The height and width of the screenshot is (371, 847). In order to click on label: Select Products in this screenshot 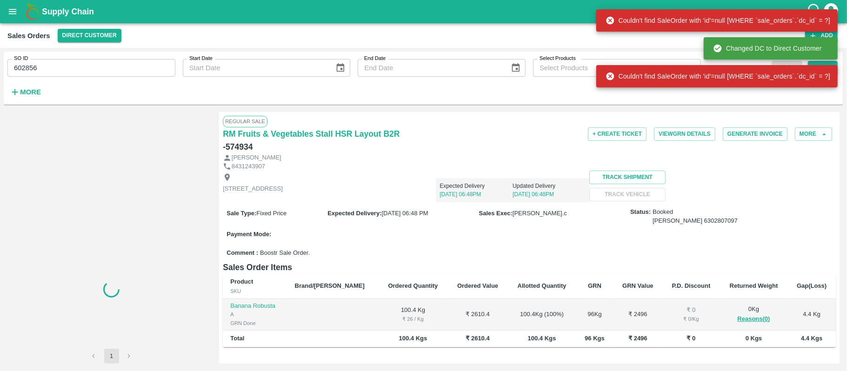, I will do `click(557, 59)`.